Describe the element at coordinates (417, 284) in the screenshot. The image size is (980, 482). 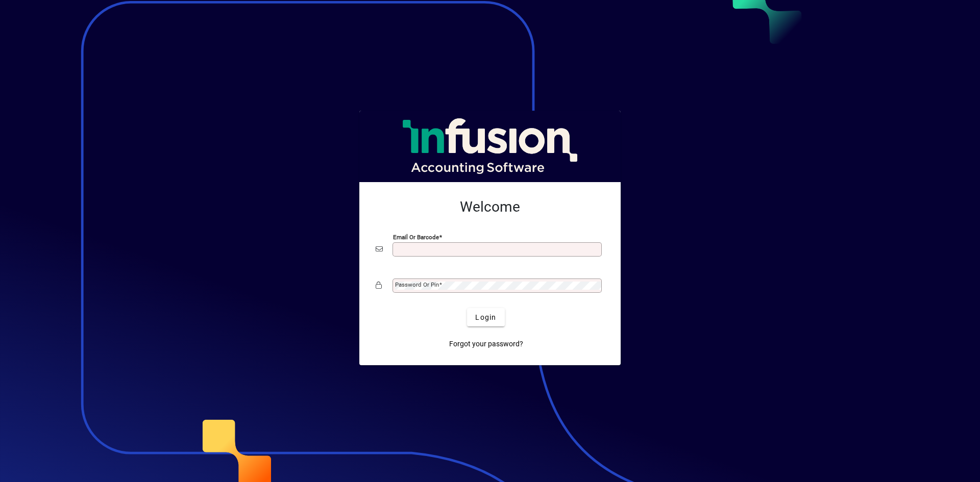
I see `mat-label: Password or Pin` at that location.